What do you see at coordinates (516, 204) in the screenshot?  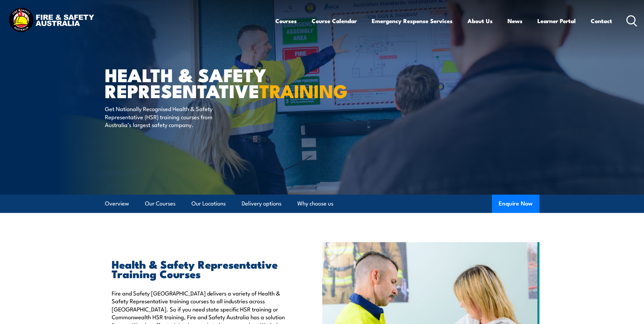 I see `button: Enquire Now` at bounding box center [516, 204].